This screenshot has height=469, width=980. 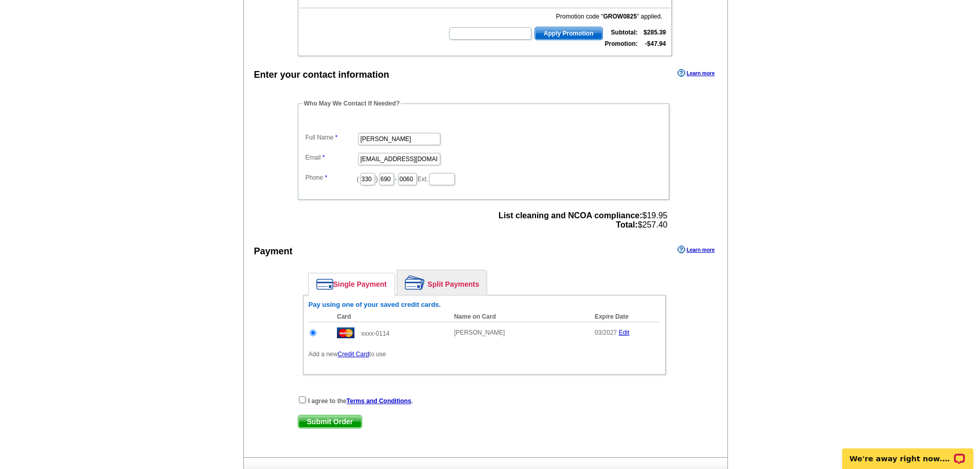 What do you see at coordinates (620, 16) in the screenshot?
I see `b: GROW0825` at bounding box center [620, 16].